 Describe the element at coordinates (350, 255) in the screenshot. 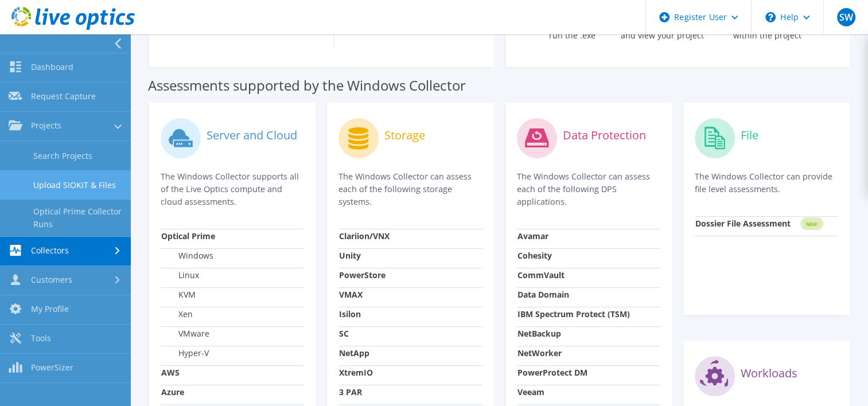

I see `strong: Unity` at that location.